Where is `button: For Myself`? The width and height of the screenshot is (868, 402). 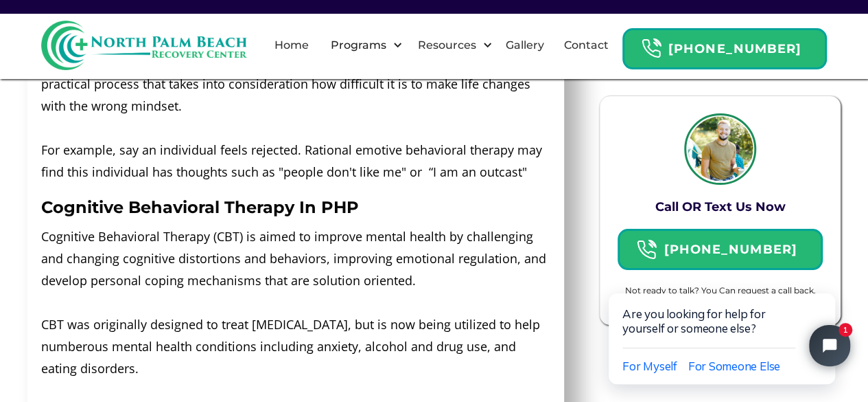
button: For Myself is located at coordinates (70, 116).